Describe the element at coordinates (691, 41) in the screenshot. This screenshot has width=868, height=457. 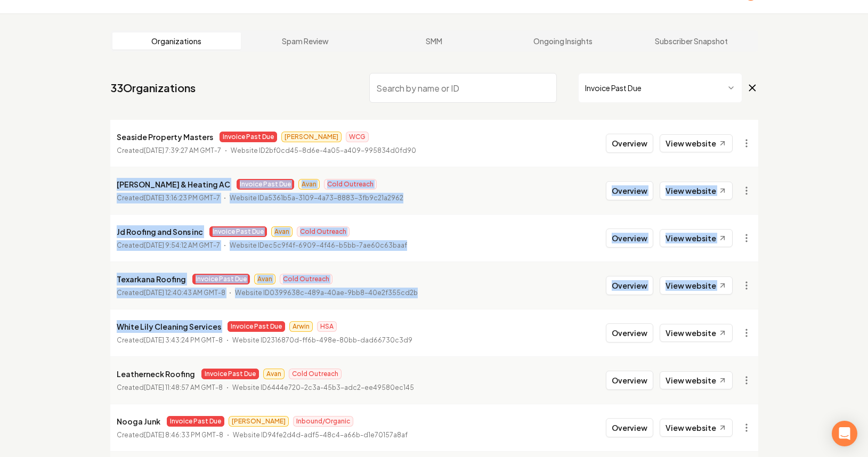
I see `a: Subscriber Snapshot` at that location.